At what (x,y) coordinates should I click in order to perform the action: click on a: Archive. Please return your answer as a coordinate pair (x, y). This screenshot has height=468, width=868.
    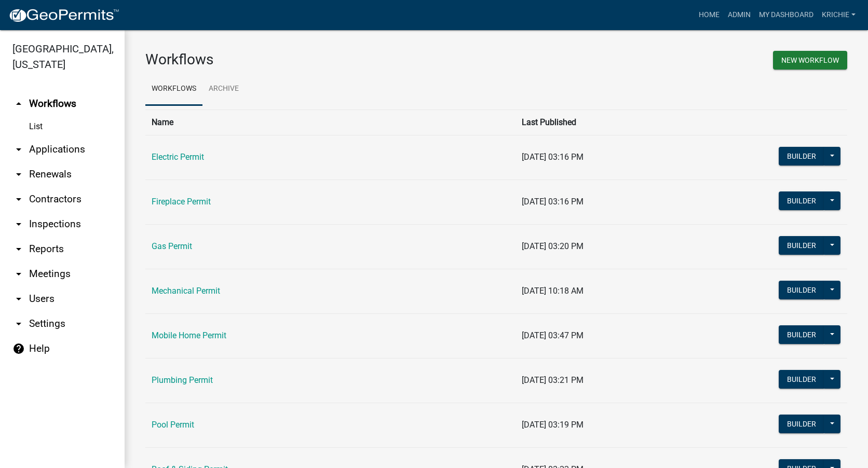
    Looking at the image, I should click on (224, 89).